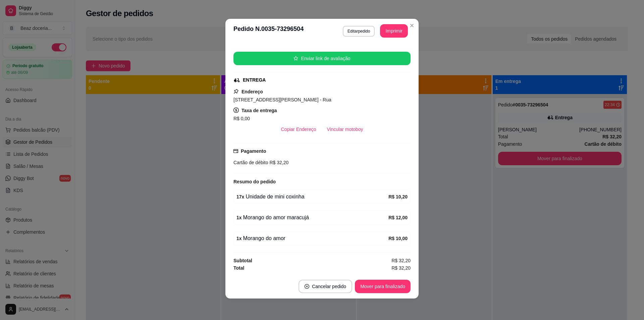  I want to click on strong: Taxa de entrega, so click(259, 110).